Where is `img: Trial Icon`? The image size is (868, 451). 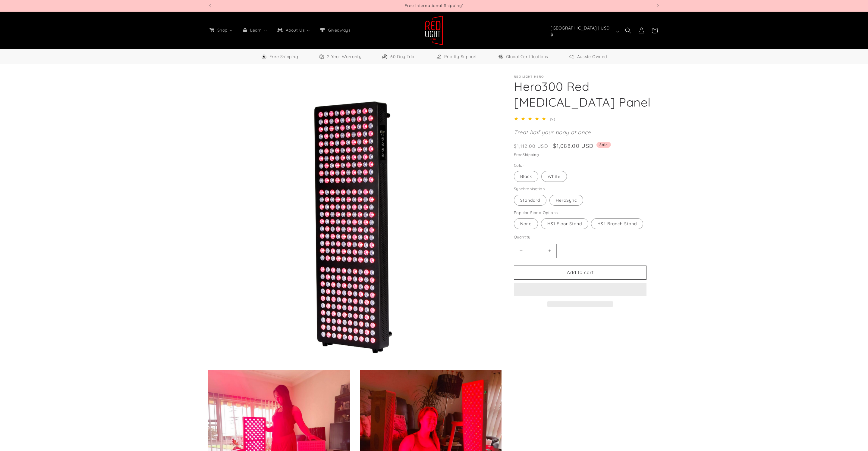
img: Trial Icon is located at coordinates (385, 57).